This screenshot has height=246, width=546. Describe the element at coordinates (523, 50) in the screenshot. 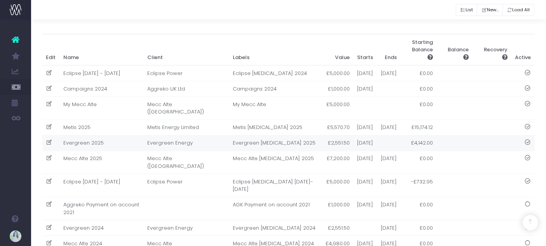

I see `th: Active` at that location.